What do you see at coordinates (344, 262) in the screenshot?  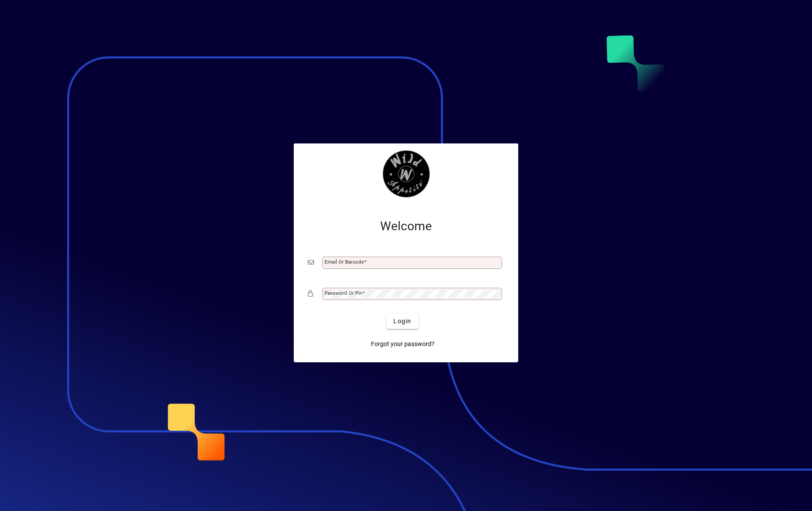 I see `mat-label: Email or Barcode` at bounding box center [344, 262].